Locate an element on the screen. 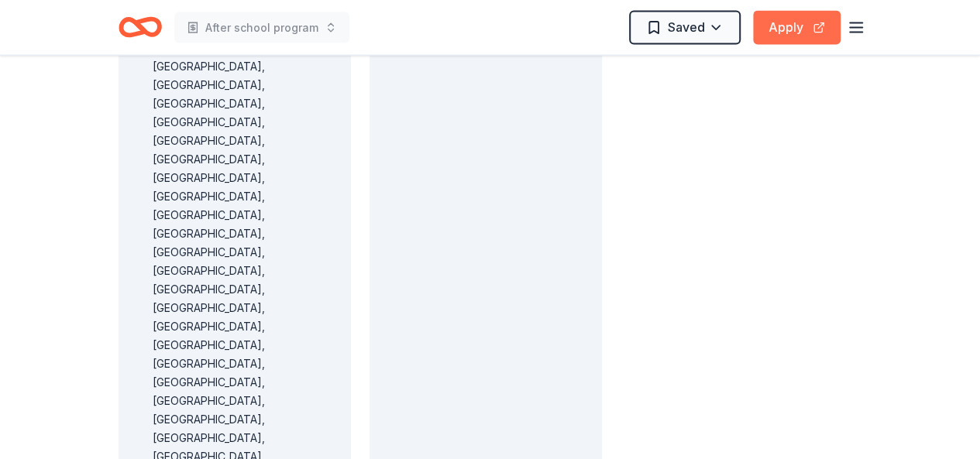 This screenshot has height=459, width=980. button: Apply is located at coordinates (796, 28).